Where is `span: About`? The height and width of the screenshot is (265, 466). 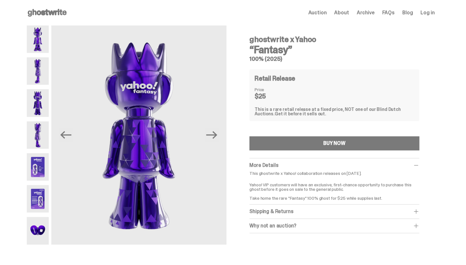 span: About is located at coordinates (342, 13).